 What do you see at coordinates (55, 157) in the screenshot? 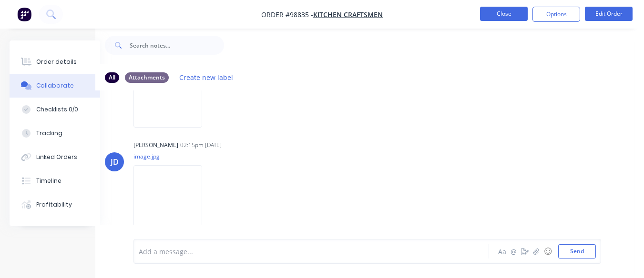
I see `button: Linked Orders` at bounding box center [55, 157].